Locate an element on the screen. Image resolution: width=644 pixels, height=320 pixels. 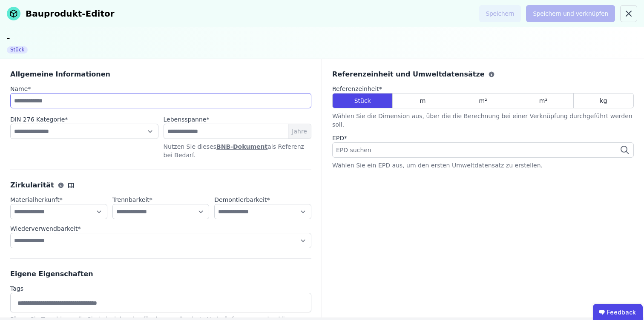
span: EPD suchen is located at coordinates (354, 150).